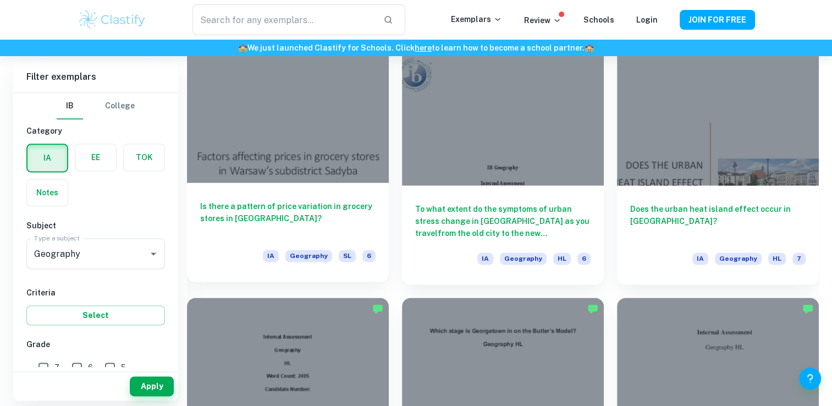 The width and height of the screenshot is (832, 406). What do you see at coordinates (96, 293) in the screenshot?
I see `h6: Criteria` at bounding box center [96, 293].